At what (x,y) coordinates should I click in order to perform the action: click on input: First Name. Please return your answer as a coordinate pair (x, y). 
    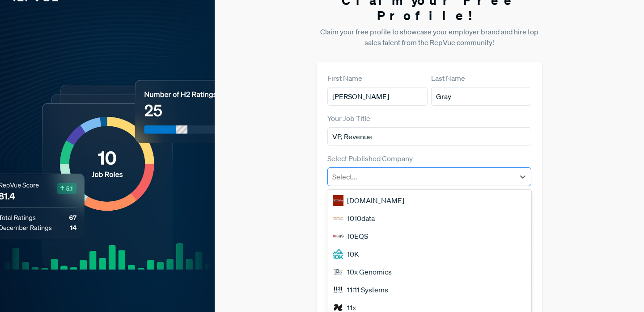
    Looking at the image, I should click on (378, 97).